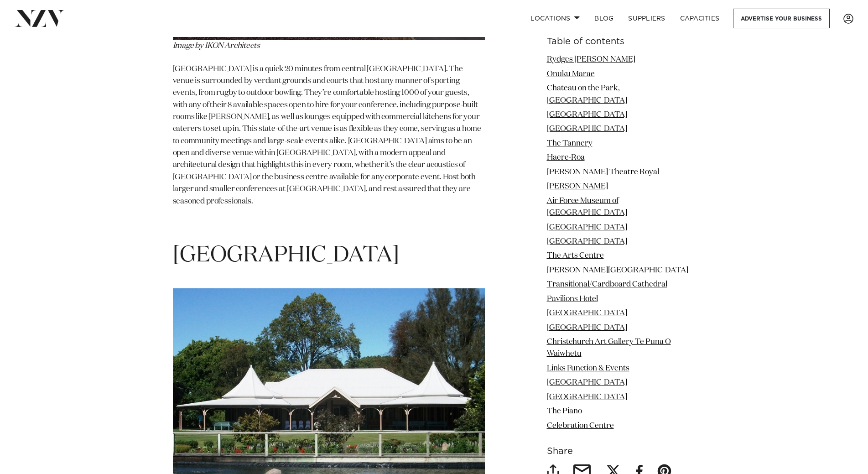 The image size is (868, 474). Describe the element at coordinates (700, 18) in the screenshot. I see `a: Capacities` at that location.